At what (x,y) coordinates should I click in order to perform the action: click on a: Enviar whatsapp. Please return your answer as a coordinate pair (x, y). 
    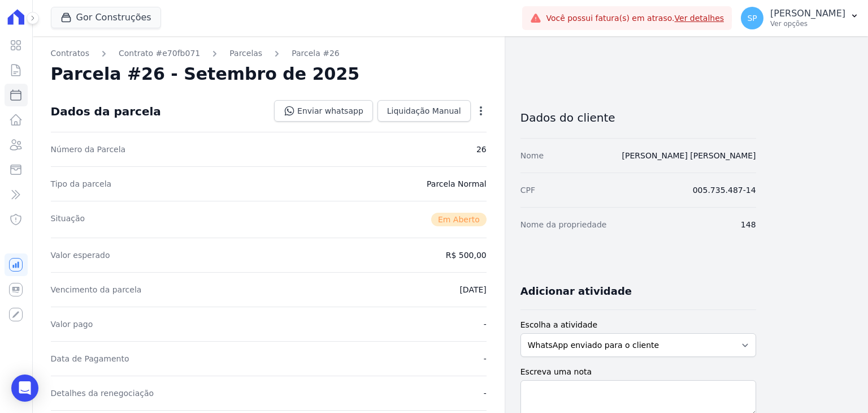
    Looking at the image, I should click on (323, 111).